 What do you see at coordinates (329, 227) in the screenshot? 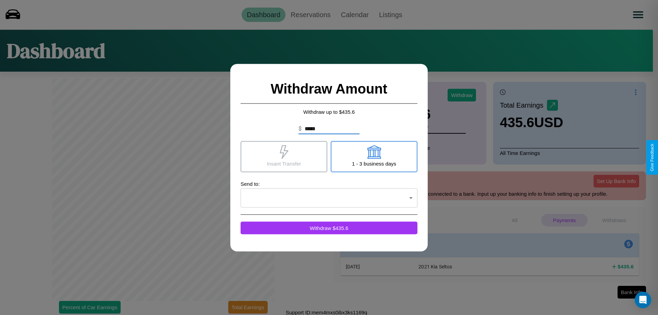
I see `button: Withdraw $435.6` at bounding box center [329, 227].